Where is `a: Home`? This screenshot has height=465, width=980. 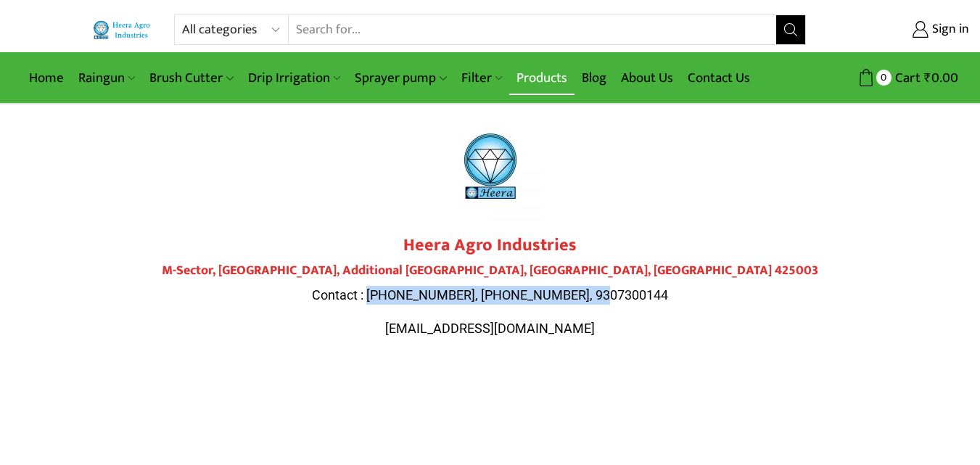
a: Home is located at coordinates (47, 78).